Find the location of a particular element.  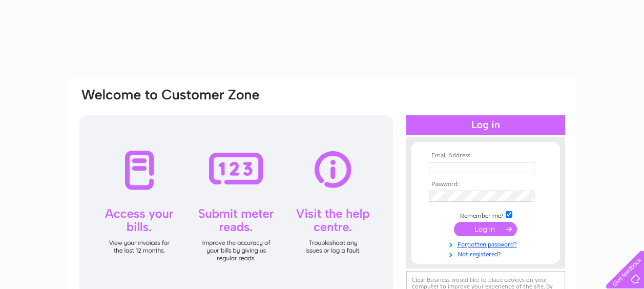

th: Email Address: is located at coordinates (485, 156).